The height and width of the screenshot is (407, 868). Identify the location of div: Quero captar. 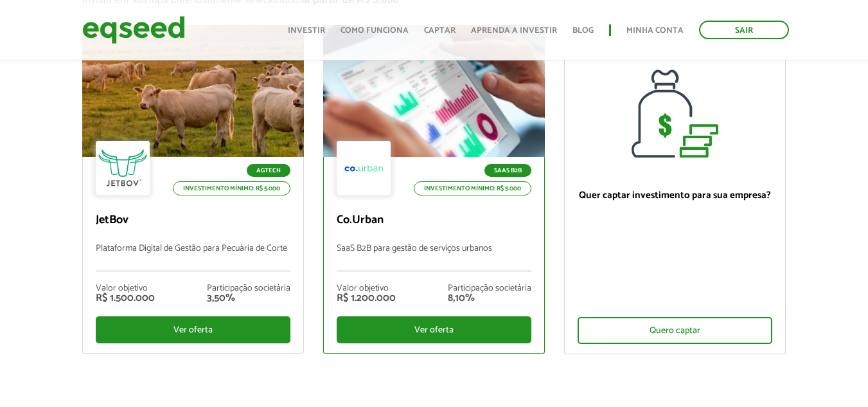
(675, 330).